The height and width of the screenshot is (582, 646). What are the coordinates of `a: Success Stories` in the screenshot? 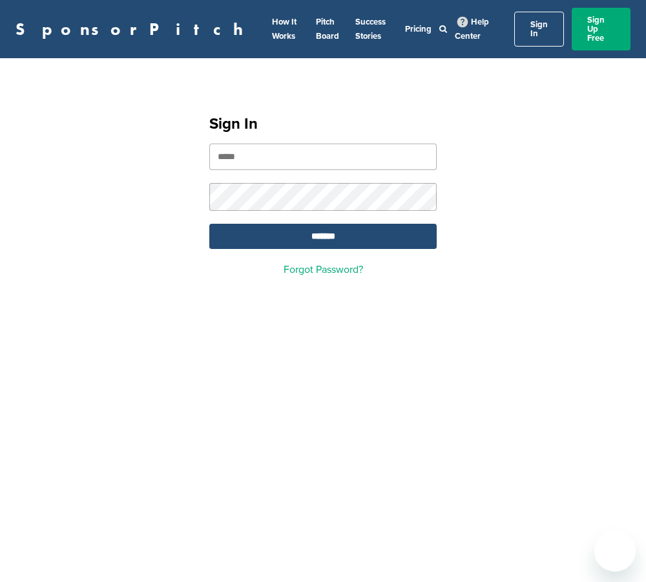 It's located at (370, 29).